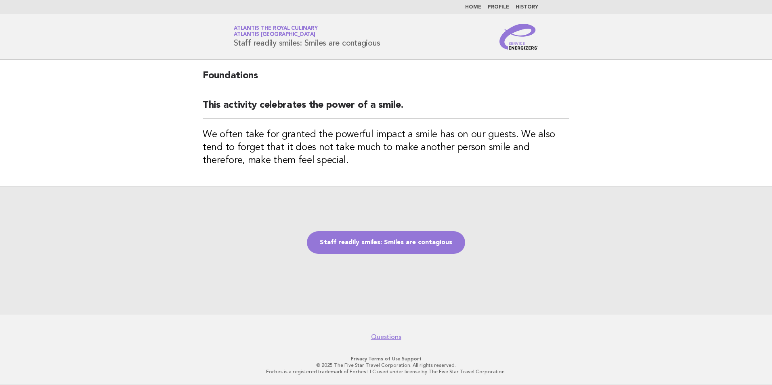 The image size is (772, 385). What do you see at coordinates (519, 37) in the screenshot?
I see `img: Service Energizers` at bounding box center [519, 37].